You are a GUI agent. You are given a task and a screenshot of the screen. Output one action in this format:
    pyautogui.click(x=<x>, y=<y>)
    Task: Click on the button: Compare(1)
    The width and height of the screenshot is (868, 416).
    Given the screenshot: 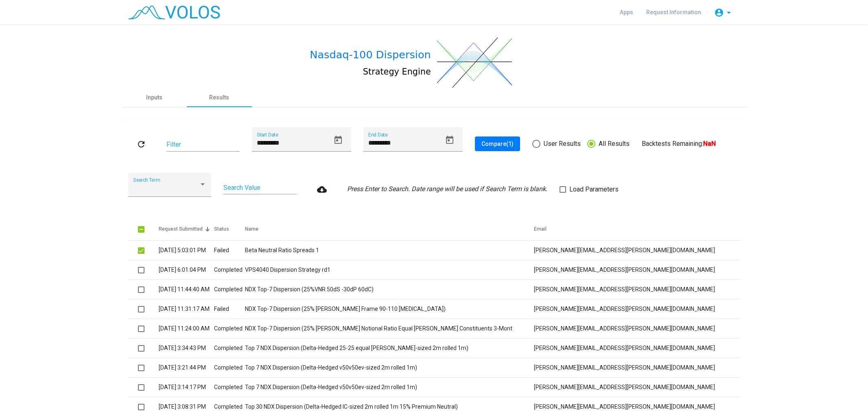 What is the action you would take?
    pyautogui.click(x=497, y=143)
    